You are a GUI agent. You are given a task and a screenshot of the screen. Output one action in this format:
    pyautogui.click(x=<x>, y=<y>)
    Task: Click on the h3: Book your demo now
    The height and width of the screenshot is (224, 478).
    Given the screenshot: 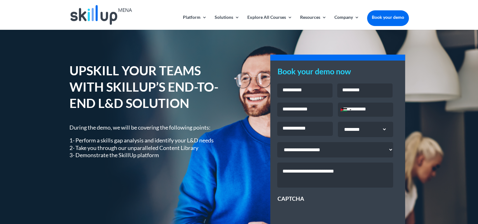 What is the action you would take?
    pyautogui.click(x=337, y=73)
    